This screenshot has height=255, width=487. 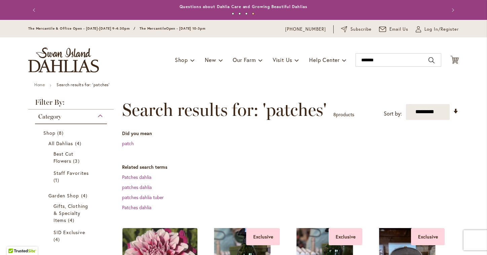 What do you see at coordinates (233, 13) in the screenshot?
I see `button: 1 of 4` at bounding box center [233, 13].